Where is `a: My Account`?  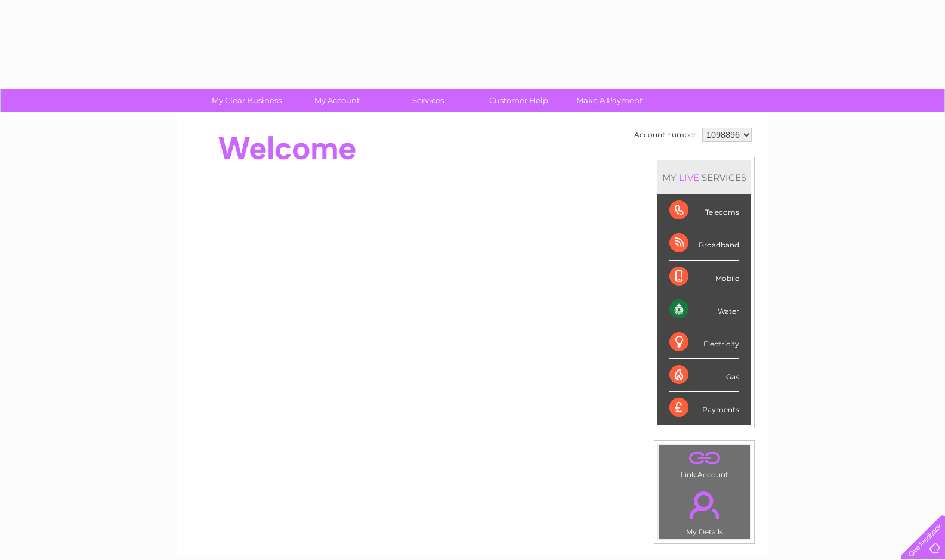 a: My Account is located at coordinates (337, 100).